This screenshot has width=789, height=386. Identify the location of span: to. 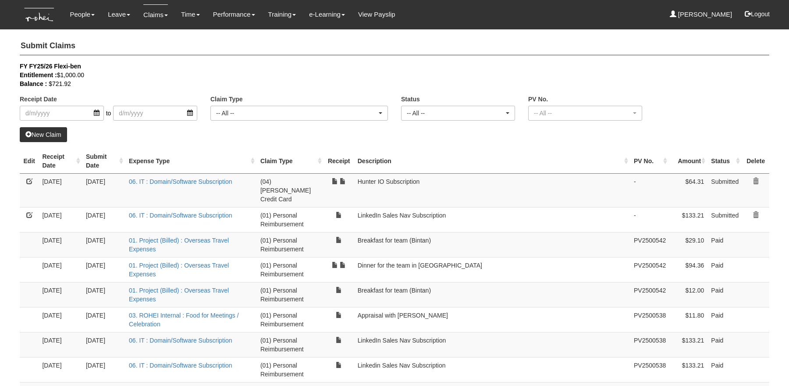
(109, 113).